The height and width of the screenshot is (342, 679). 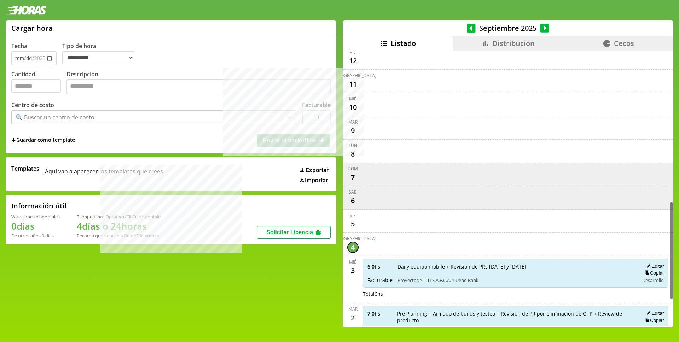 I want to click on span: Septiembre 2025, so click(x=508, y=28).